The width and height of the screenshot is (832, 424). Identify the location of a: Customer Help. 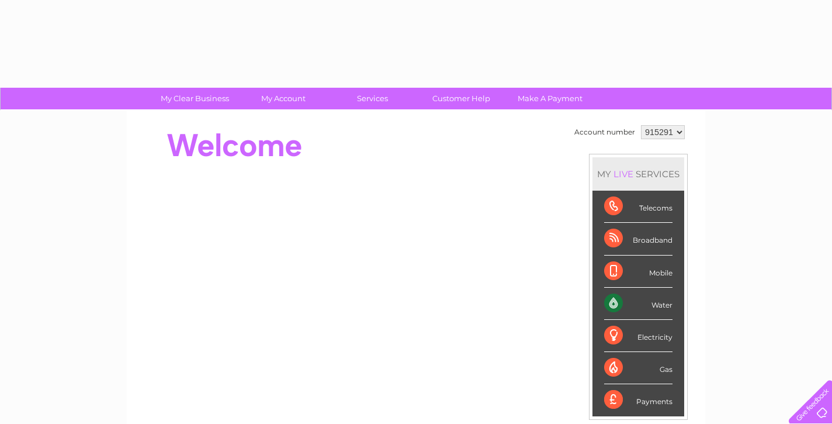
(461, 98).